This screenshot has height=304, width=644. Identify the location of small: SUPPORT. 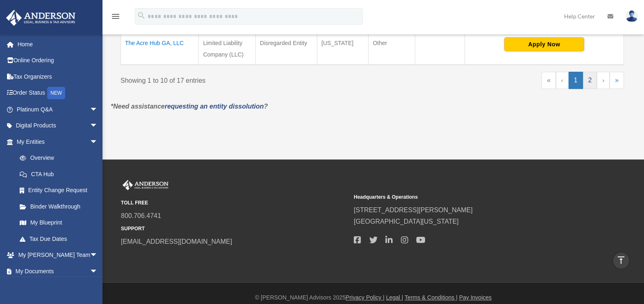
(235, 228).